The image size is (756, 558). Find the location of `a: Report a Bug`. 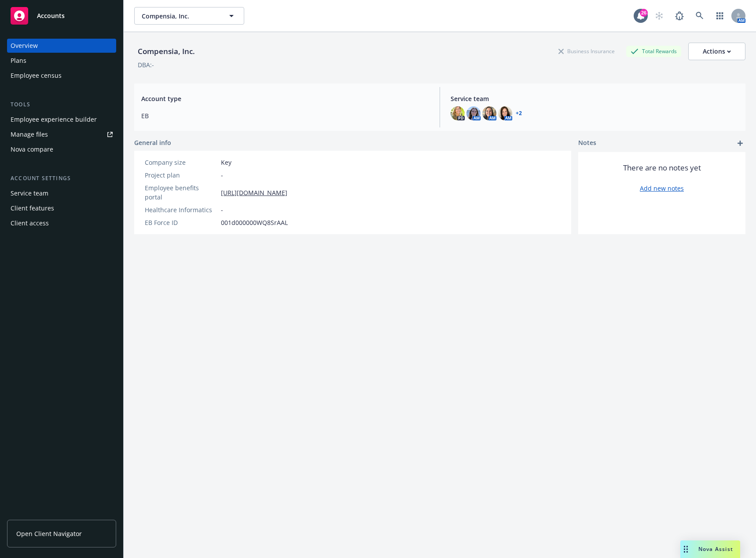

a: Report a Bug is located at coordinates (679, 16).